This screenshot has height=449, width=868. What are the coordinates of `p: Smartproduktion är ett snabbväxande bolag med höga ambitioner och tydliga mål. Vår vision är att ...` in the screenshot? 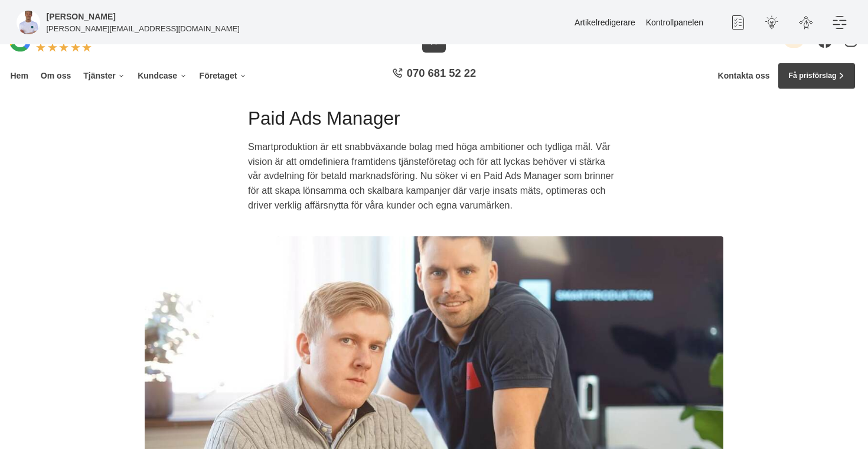 It's located at (434, 178).